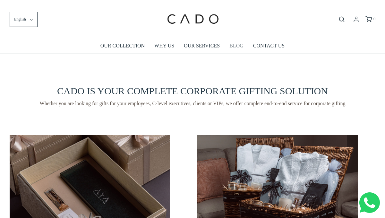 This screenshot has height=218, width=385. I want to click on a: OUR COLLECTION, so click(123, 46).